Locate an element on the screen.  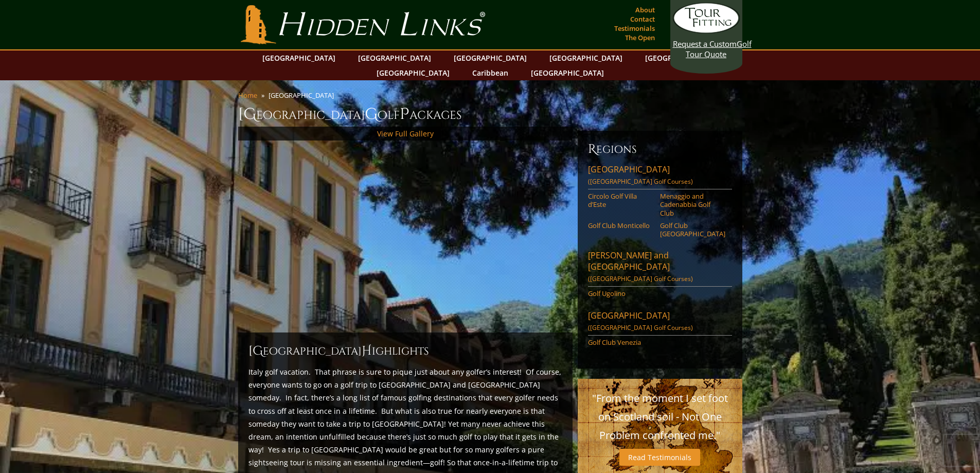
a: View Full Gallery is located at coordinates (405, 133).